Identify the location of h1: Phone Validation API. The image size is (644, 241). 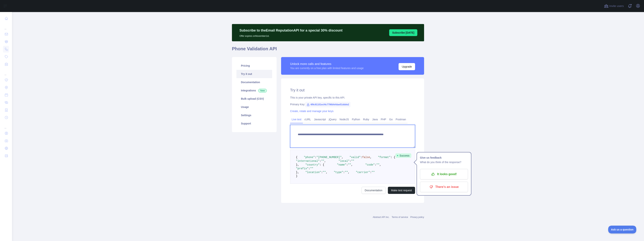
(328, 50).